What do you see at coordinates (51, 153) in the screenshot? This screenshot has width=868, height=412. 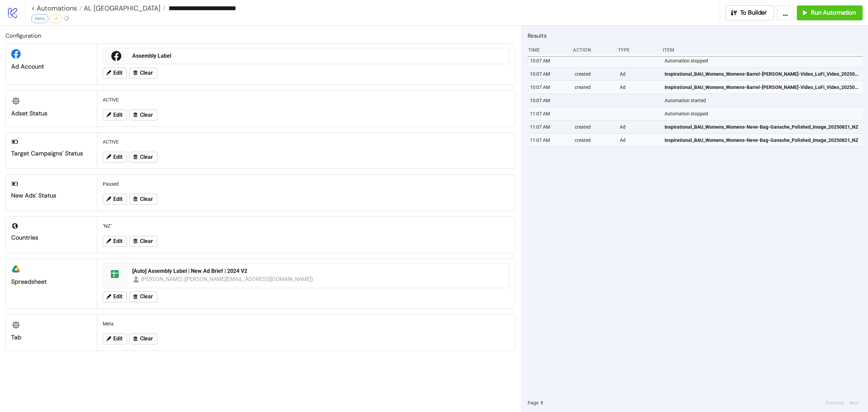 I see `div: Target Campaigns' Status` at bounding box center [51, 153].